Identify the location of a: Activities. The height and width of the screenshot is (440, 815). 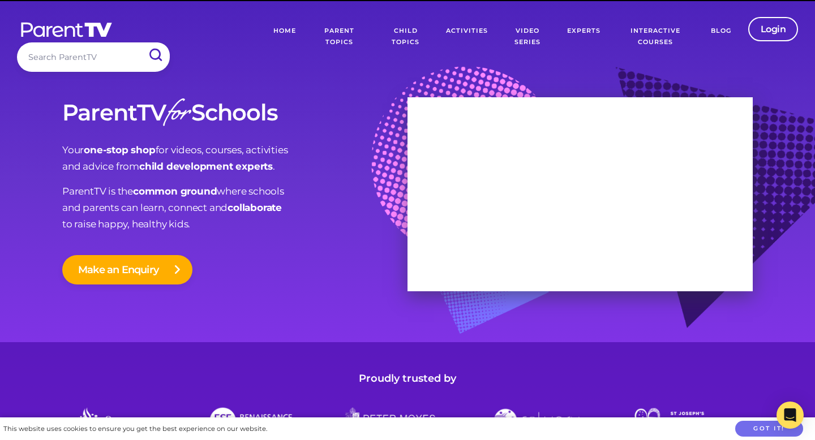
(467, 37).